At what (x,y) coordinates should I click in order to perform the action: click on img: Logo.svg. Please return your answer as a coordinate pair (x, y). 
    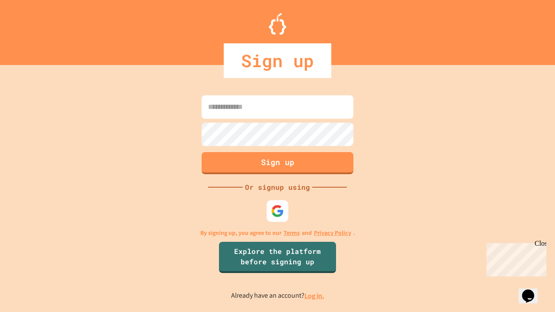
    Looking at the image, I should click on (278, 24).